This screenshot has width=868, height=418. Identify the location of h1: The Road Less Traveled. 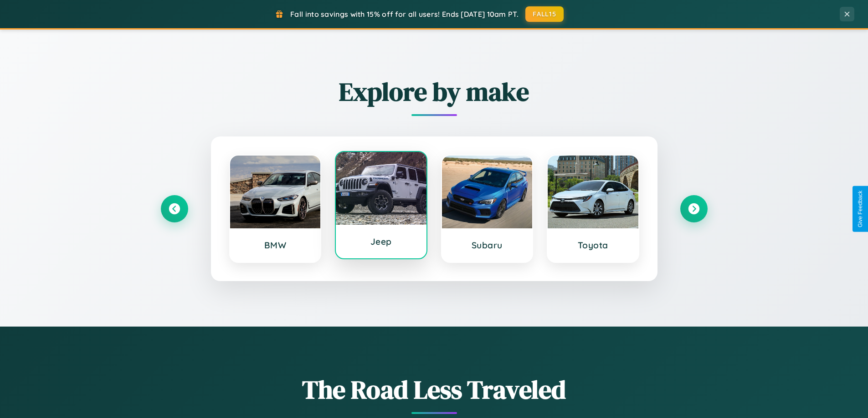
(434, 390).